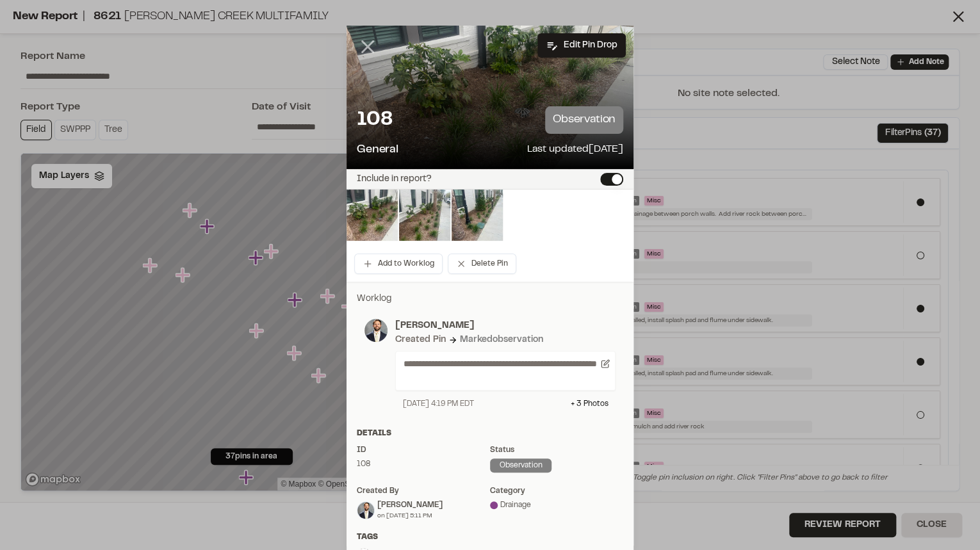 The image size is (980, 550). I want to click on div: category, so click(557, 491).